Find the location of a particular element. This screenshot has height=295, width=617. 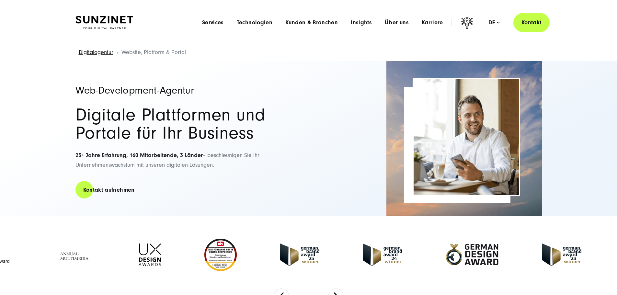

span: Insights is located at coordinates (361, 23).